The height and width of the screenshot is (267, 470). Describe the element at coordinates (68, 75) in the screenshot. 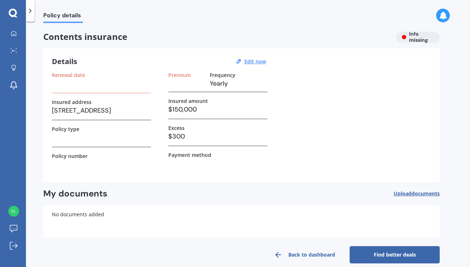

I see `label: Renewal date` at that location.